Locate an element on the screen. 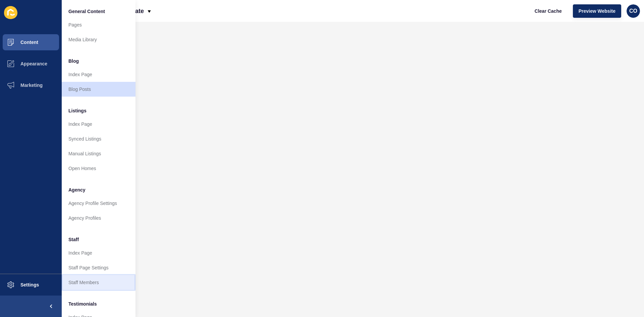 The width and height of the screenshot is (644, 317). span: Blog is located at coordinates (73, 61).